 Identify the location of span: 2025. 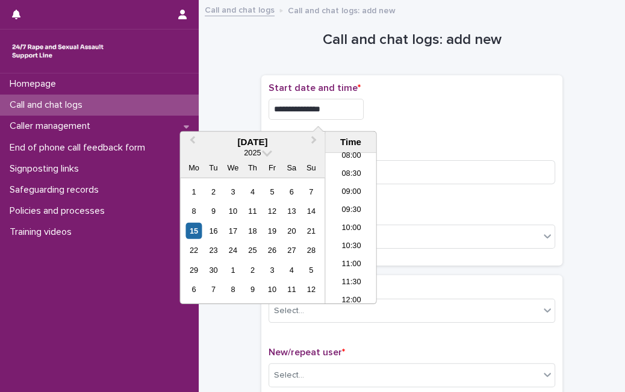
(252, 152).